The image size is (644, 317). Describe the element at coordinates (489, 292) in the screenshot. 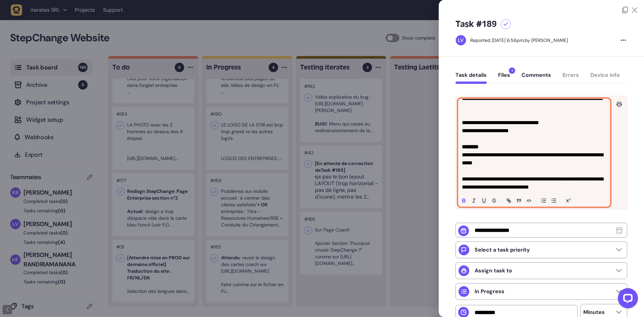

I see `p: In Progress` at that location.